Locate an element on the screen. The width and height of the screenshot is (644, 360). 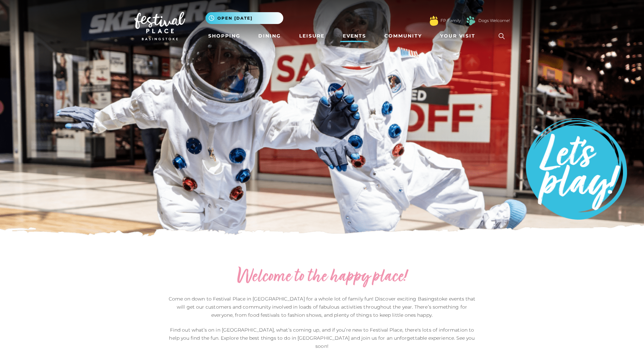
a: Community is located at coordinates (403, 36).